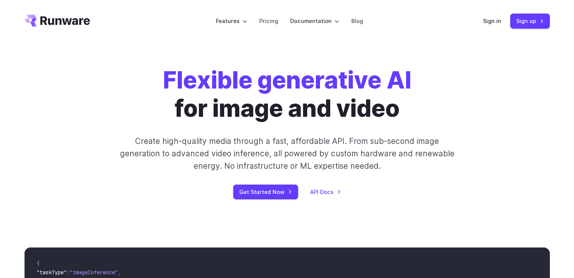  What do you see at coordinates (314, 21) in the screenshot?
I see `label: Documentation` at bounding box center [314, 21].